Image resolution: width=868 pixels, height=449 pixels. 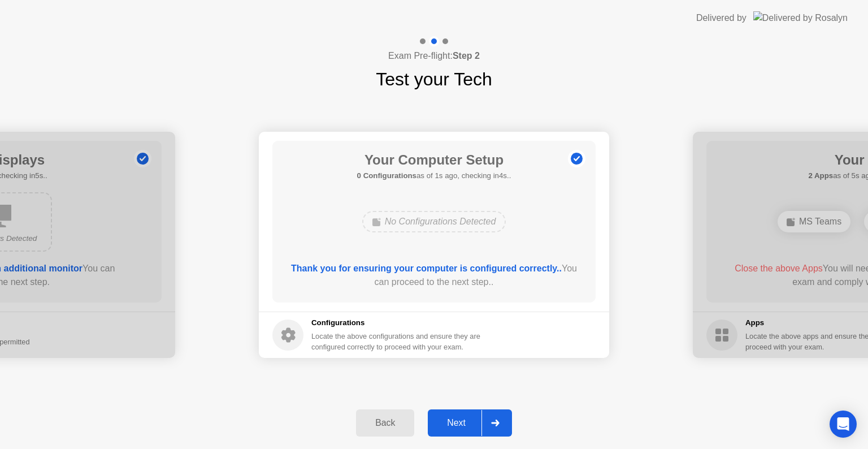 What do you see at coordinates (397, 341) in the screenshot?
I see `div: Locate the above configurations and ensure they are configured correctly to proceed with your exam.` at bounding box center [397, 341].